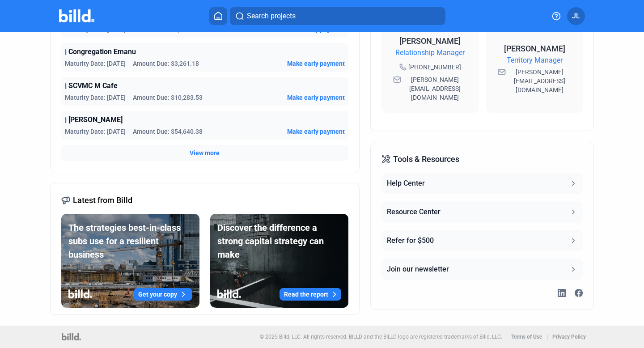  Describe the element at coordinates (163, 294) in the screenshot. I see `button: Get your copy` at that location.